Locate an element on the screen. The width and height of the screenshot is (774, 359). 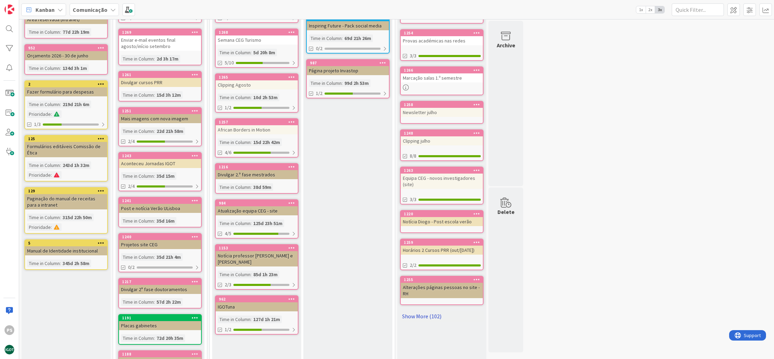
div: Post e notícia Verão ULisboa is located at coordinates (160, 209).